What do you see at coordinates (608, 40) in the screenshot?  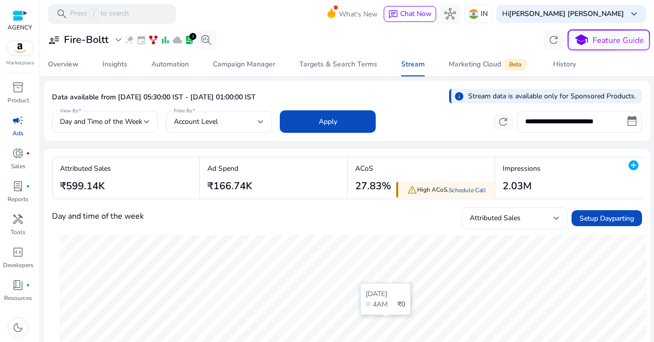 I see `button: schoolFeature Guide` at bounding box center [608, 40].